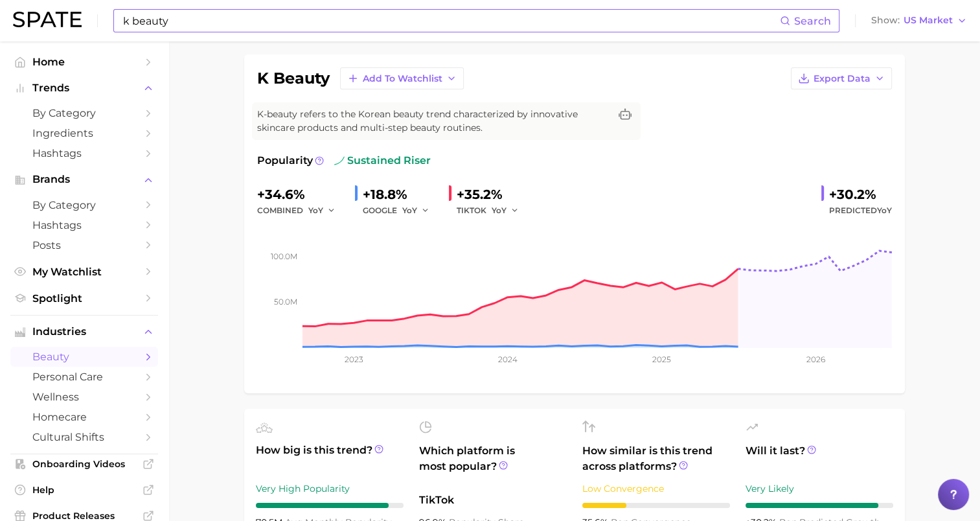  What do you see at coordinates (84, 271) in the screenshot?
I see `a: My Watchlist` at bounding box center [84, 271].